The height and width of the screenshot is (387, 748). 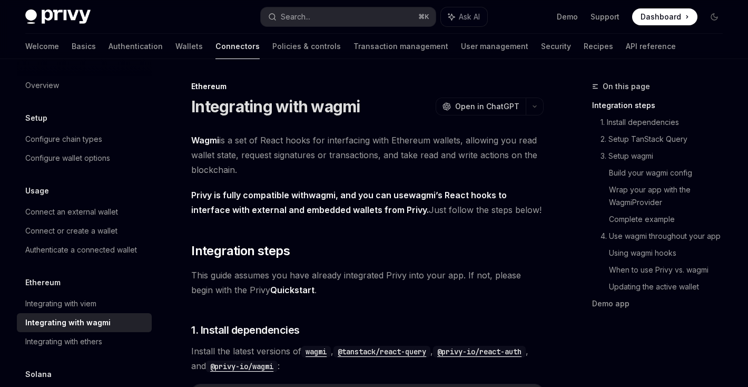 I want to click on a: Integrating with viem, so click(x=84, y=303).